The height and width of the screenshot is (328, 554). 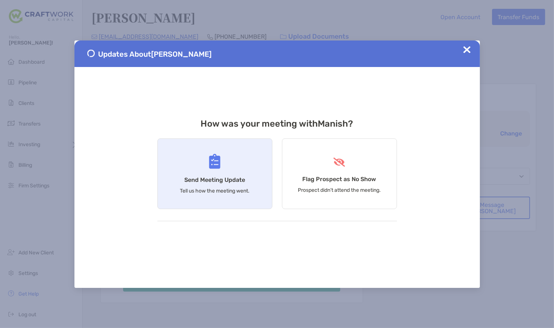 I want to click on h4: Flag Prospect as No Show, so click(x=339, y=179).